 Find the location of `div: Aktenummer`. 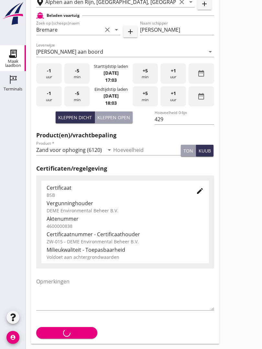

div: Aktenummer is located at coordinates (125, 219).